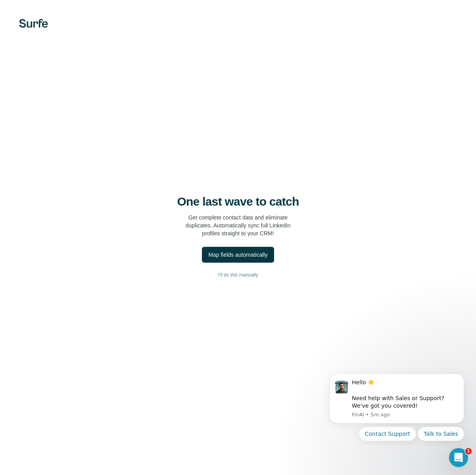 This screenshot has height=475, width=476. I want to click on div: Map fields automatically, so click(237, 255).